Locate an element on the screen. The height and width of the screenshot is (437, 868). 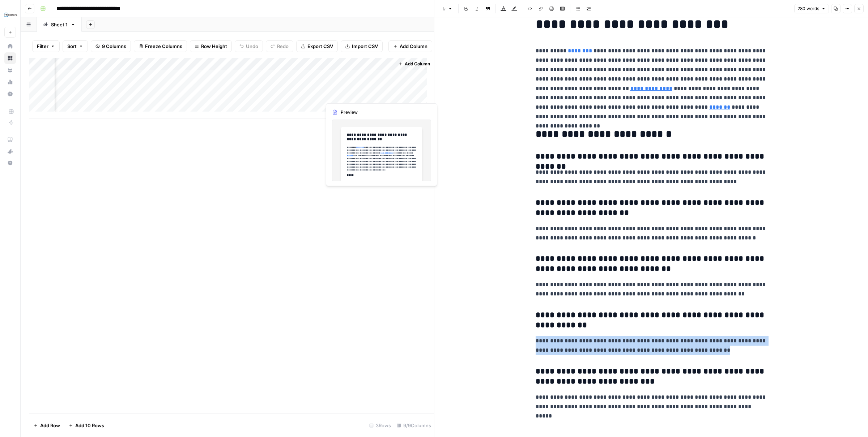
button: Workspace: FYidoctors is located at coordinates (10, 15).